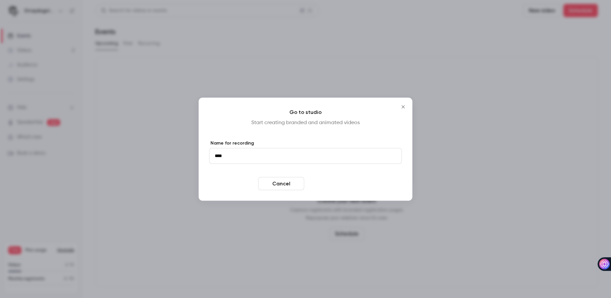  Describe the element at coordinates (281, 183) in the screenshot. I see `button: Cancel` at that location.